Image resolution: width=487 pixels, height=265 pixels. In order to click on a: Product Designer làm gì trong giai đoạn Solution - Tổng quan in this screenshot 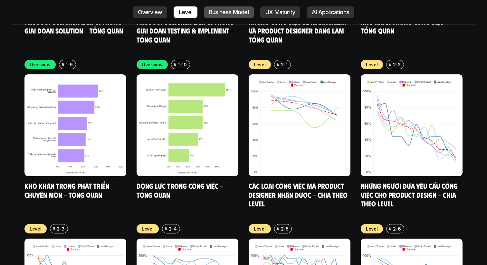, I will do `click(74, 26)`.